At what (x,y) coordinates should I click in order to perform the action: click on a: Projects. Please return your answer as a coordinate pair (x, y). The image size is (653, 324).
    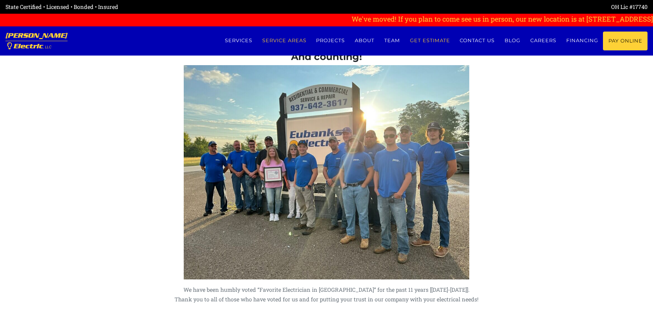
    Looking at the image, I should click on (330, 40).